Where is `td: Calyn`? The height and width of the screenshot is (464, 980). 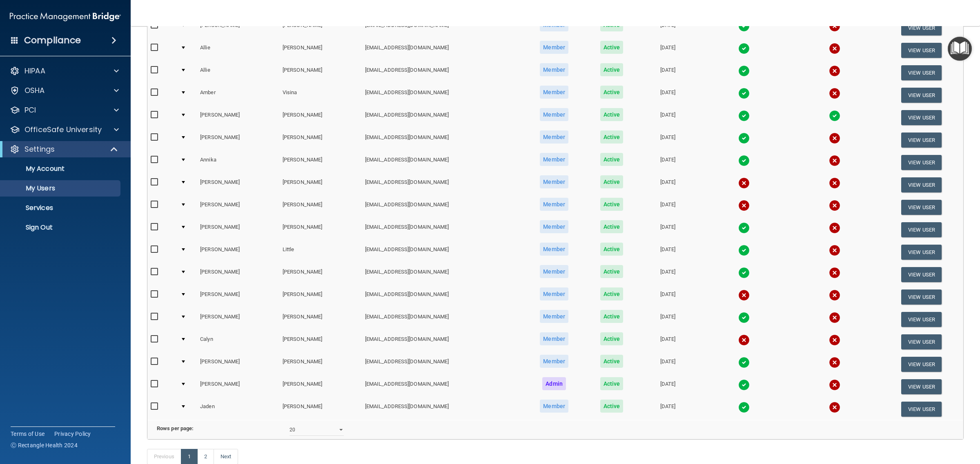 td: Calyn is located at coordinates (238, 342).